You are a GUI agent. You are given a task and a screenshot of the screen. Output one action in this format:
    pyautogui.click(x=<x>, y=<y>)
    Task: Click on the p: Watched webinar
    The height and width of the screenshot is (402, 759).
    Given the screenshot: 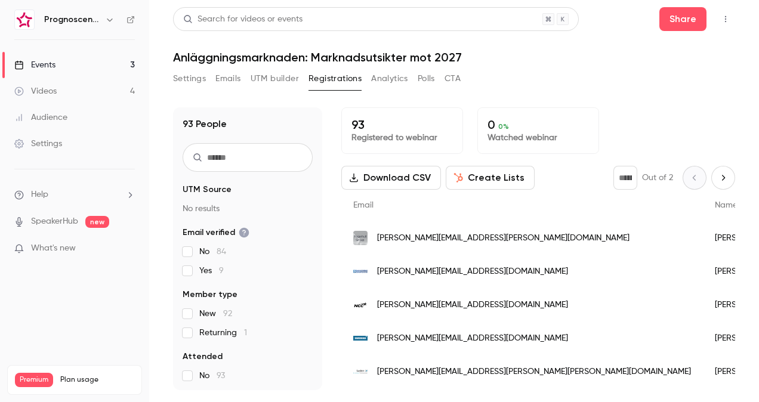 What is the action you would take?
    pyautogui.click(x=538, y=138)
    